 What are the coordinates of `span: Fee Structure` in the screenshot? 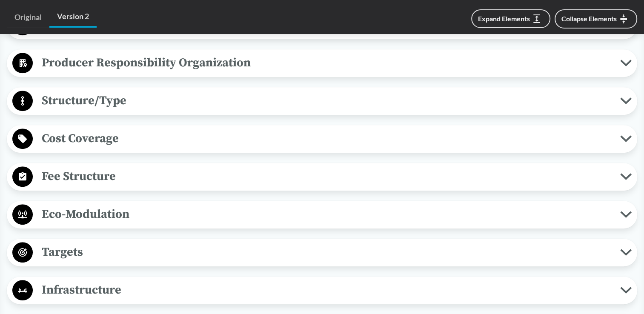 It's located at (327, 176).